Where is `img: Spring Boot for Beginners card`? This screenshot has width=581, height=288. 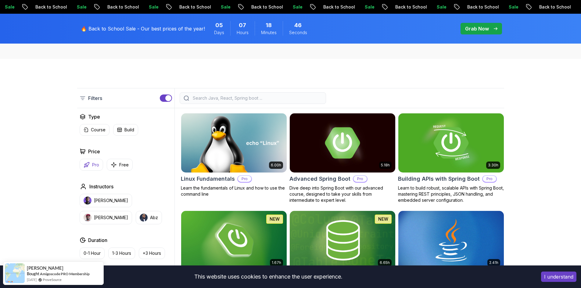
img: Spring Boot for Beginners card is located at coordinates (234, 241).